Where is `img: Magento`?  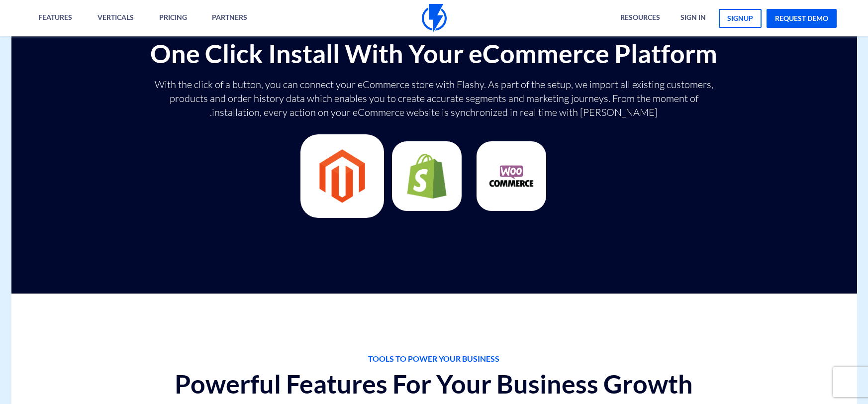 img: Magento is located at coordinates (342, 177).